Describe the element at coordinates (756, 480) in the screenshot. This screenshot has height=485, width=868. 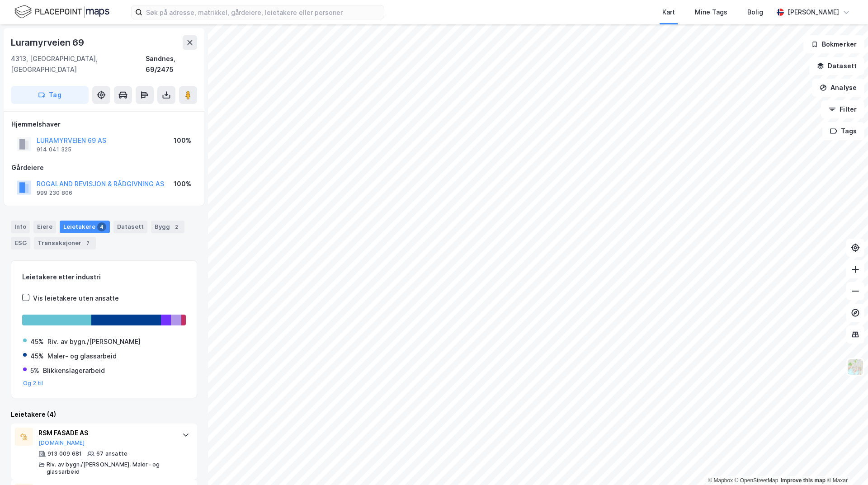
I see `a: OpenStreetMap` at that location.